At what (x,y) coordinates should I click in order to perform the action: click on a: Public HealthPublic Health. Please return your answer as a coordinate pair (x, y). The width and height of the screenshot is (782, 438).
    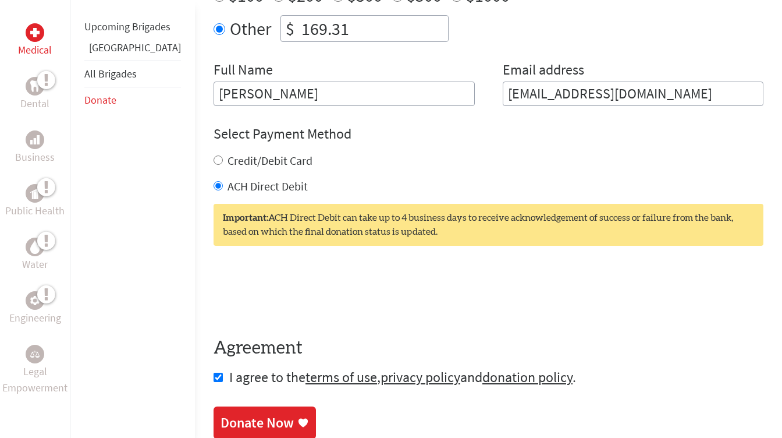
    Looking at the image, I should click on (35, 201).